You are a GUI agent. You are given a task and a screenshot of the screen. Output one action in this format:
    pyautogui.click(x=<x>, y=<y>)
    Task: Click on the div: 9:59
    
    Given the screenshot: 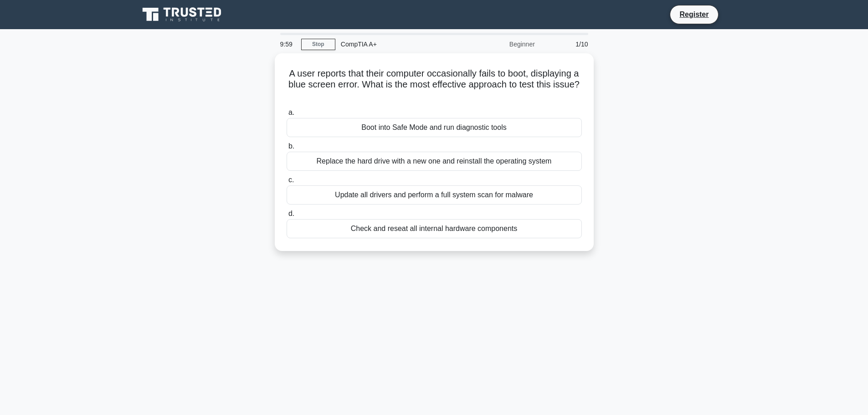 What is the action you would take?
    pyautogui.click(x=288, y=44)
    